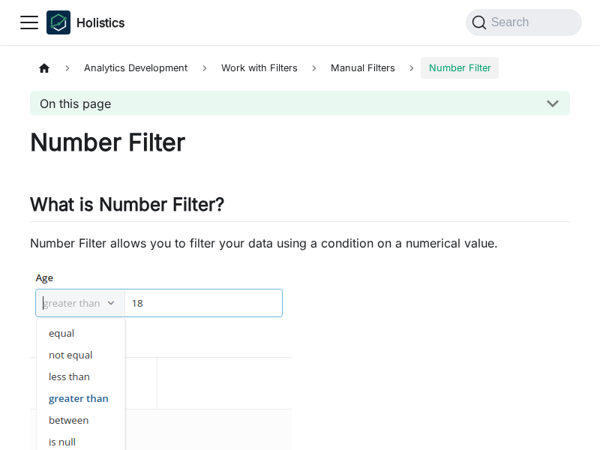 The width and height of the screenshot is (600, 450). I want to click on span: Analytics Development, so click(136, 68).